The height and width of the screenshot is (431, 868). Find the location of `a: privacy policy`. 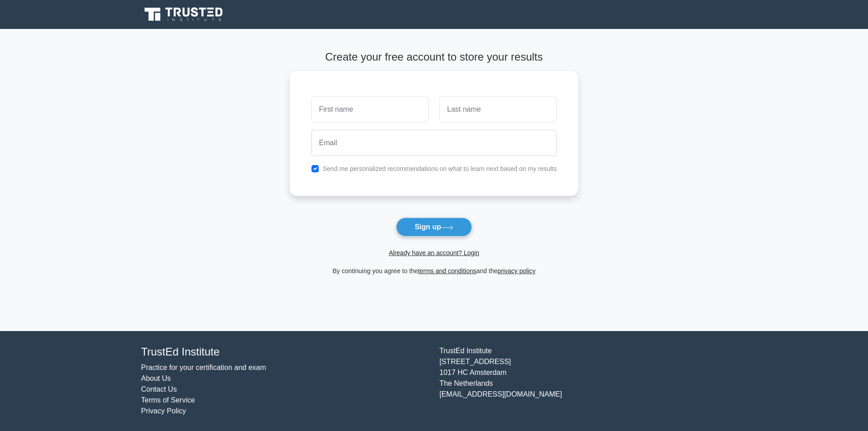

a: privacy policy is located at coordinates (517, 271).